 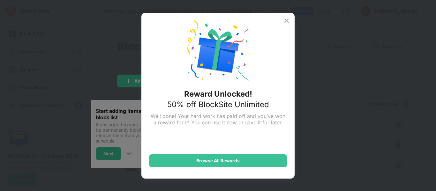 What do you see at coordinates (218, 51) in the screenshot?
I see `img: reward-unlock.svg` at bounding box center [218, 51].